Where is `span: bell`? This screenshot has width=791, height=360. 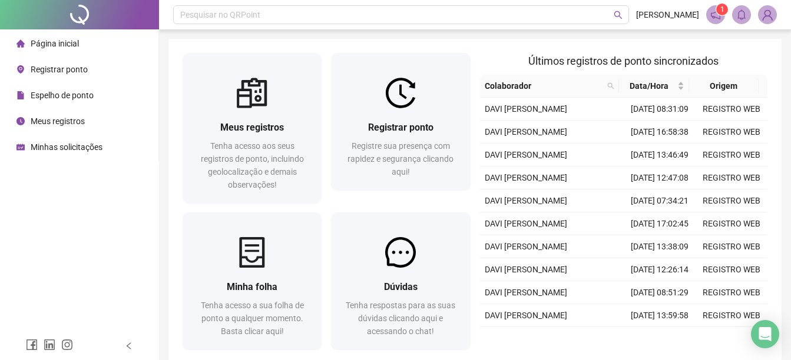 span: bell is located at coordinates (741, 15).